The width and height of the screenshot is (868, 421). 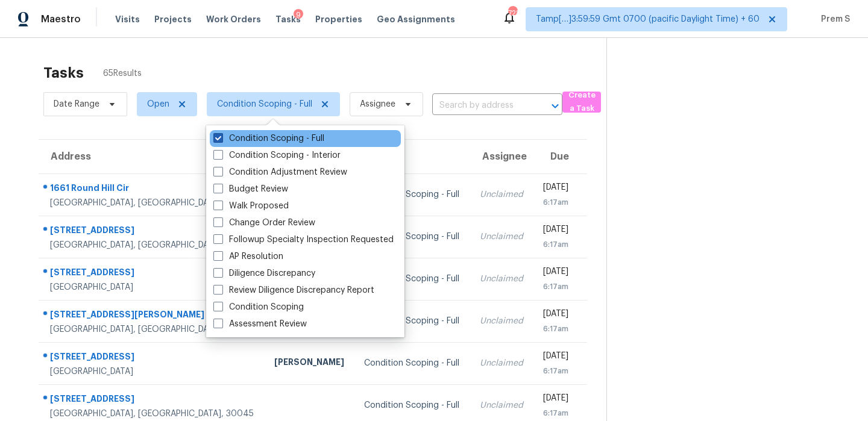 What do you see at coordinates (303, 239) in the screenshot?
I see `label: Followup Specialty Inspection Requested` at bounding box center [303, 239].